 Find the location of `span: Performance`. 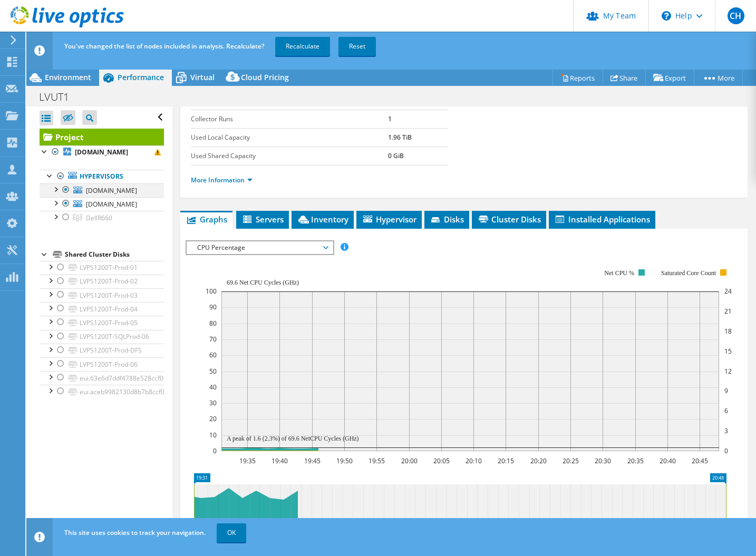

span: Performance is located at coordinates (141, 77).